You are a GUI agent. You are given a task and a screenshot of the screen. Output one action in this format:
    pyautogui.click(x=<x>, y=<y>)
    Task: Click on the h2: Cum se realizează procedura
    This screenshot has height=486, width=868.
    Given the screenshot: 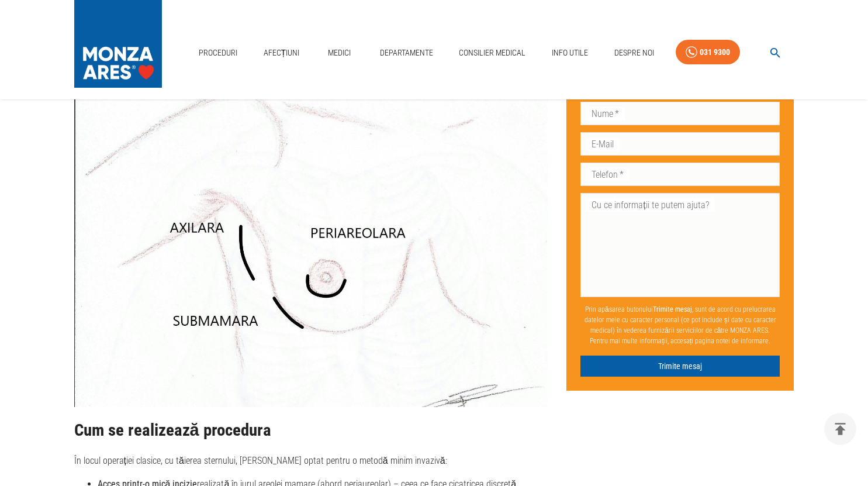 What is the action you would take?
    pyautogui.click(x=311, y=430)
    